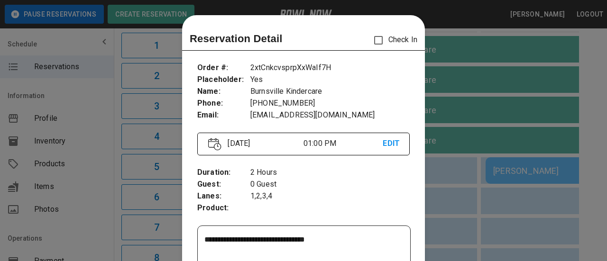 This screenshot has height=261, width=607. I want to click on p: Lanes :, so click(224, 196).